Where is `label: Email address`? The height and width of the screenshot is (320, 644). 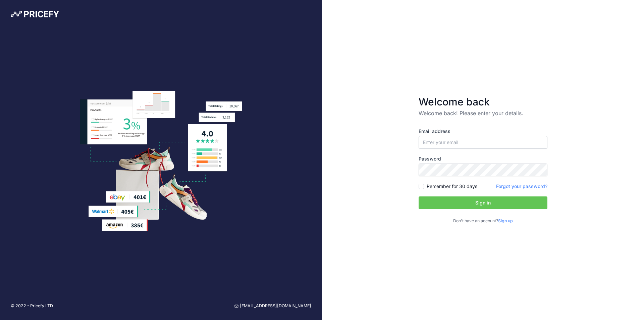 label: Email address is located at coordinates (483, 131).